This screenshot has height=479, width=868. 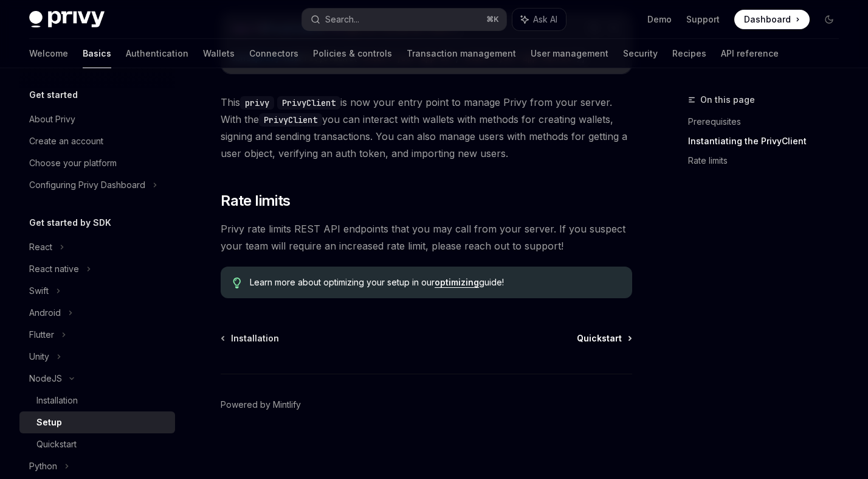 What do you see at coordinates (97, 423) in the screenshot?
I see `a: Setup` at bounding box center [97, 423].